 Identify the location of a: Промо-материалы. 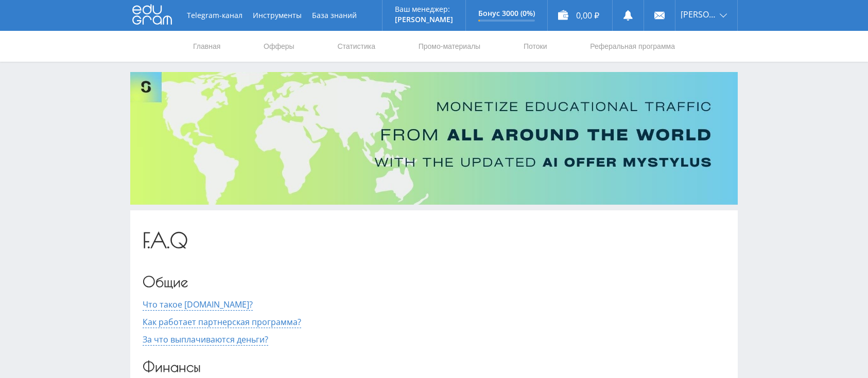
(450, 46).